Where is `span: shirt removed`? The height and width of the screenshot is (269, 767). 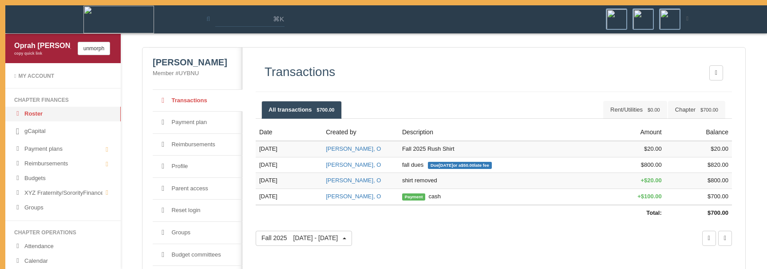
span: shirt removed is located at coordinates (420, 180).